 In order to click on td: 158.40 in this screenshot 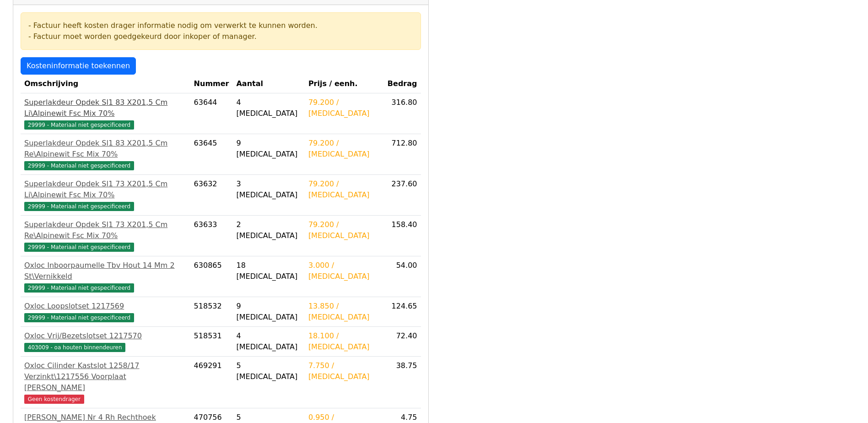, I will do `click(402, 236)`.